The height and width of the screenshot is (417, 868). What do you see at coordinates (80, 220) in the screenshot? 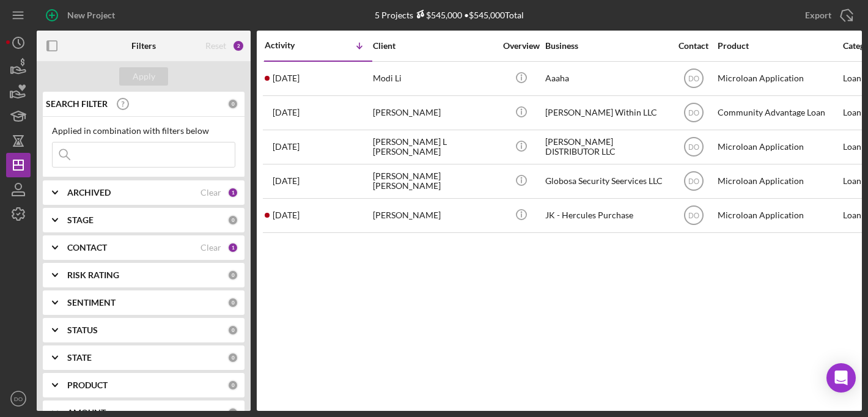
I see `b: STAGE` at bounding box center [80, 220].